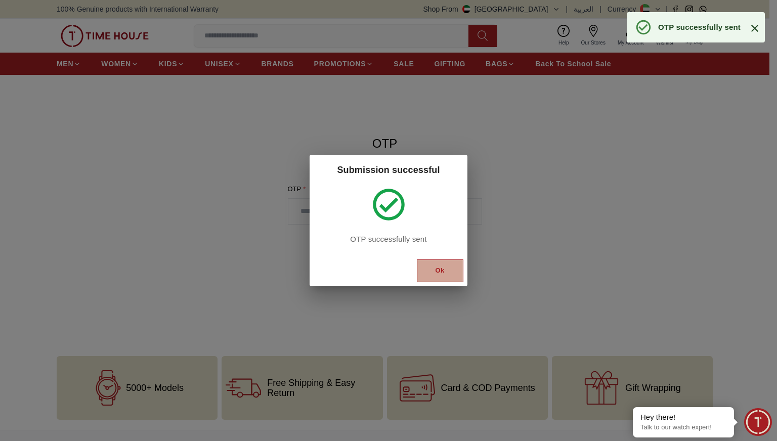 The image size is (777, 441). Describe the element at coordinates (684, 428) in the screenshot. I see `p: Talk to our watch expert!` at that location.